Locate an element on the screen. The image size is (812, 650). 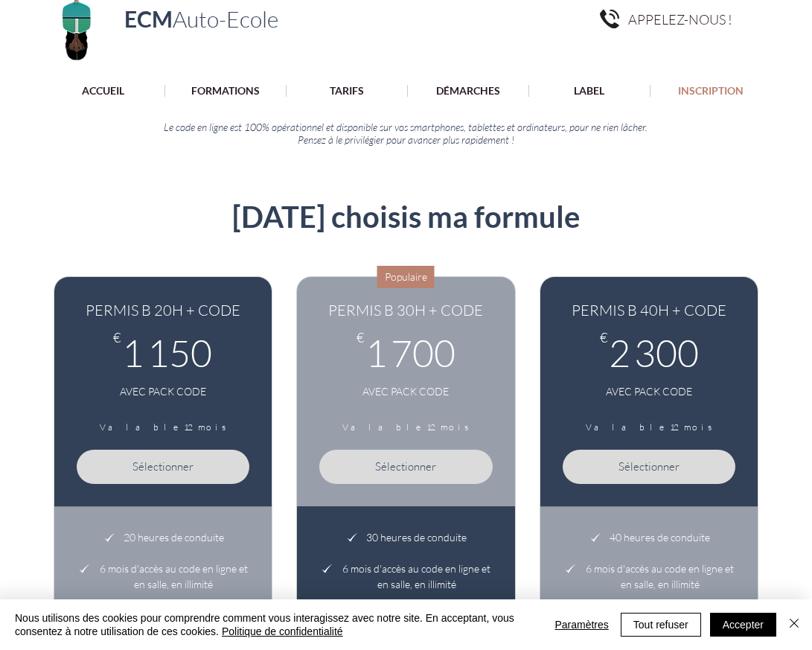
span: 1 700 is located at coordinates (410, 353).